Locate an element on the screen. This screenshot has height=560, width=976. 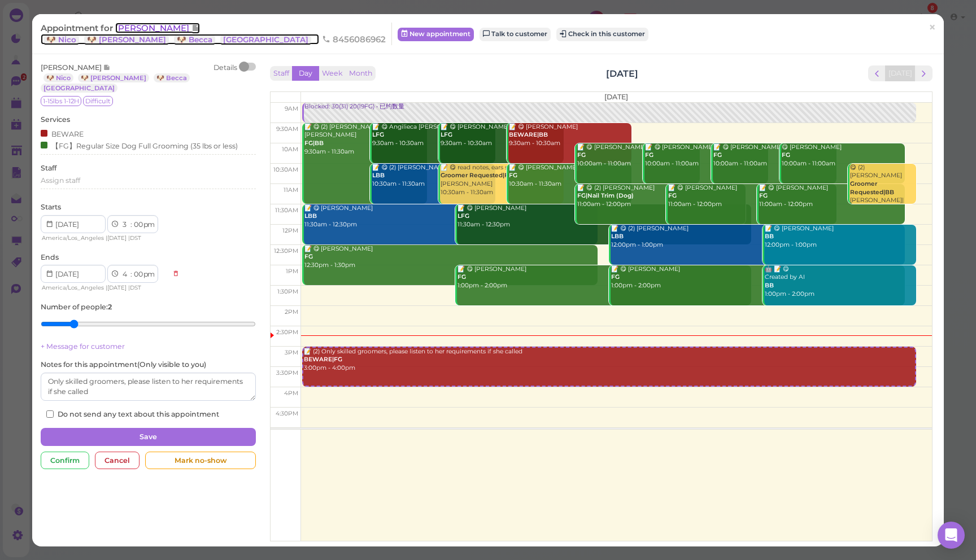
span: 2:30pm is located at coordinates (287, 332).